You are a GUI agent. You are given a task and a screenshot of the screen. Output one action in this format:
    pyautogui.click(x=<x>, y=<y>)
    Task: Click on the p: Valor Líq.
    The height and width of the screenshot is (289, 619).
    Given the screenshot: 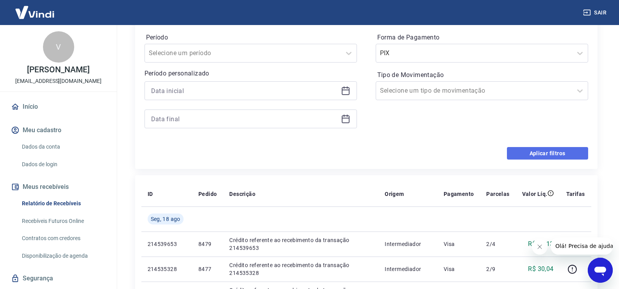 What is the action you would take?
    pyautogui.click(x=535, y=194)
    